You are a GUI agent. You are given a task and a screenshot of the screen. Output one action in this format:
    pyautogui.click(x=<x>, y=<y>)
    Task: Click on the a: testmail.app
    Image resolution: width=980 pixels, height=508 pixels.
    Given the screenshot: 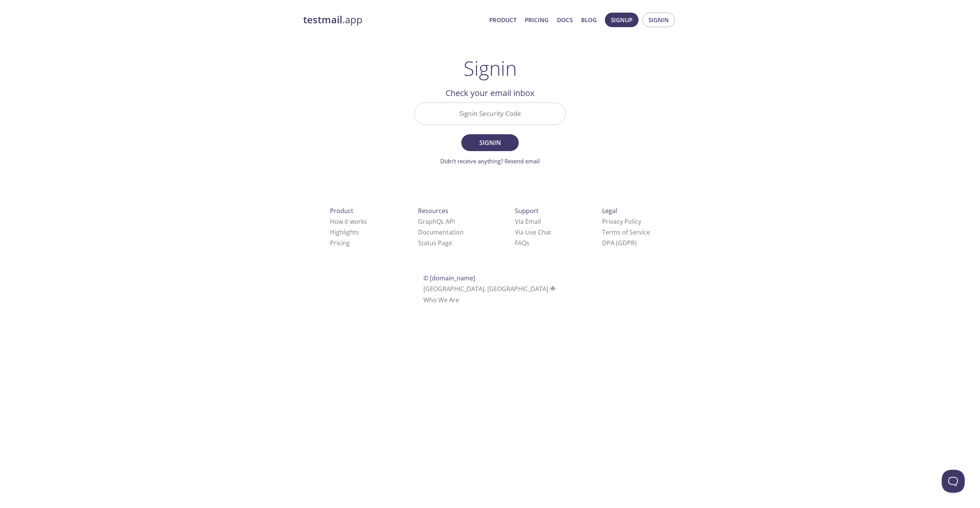 What is the action you would take?
    pyautogui.click(x=393, y=20)
    